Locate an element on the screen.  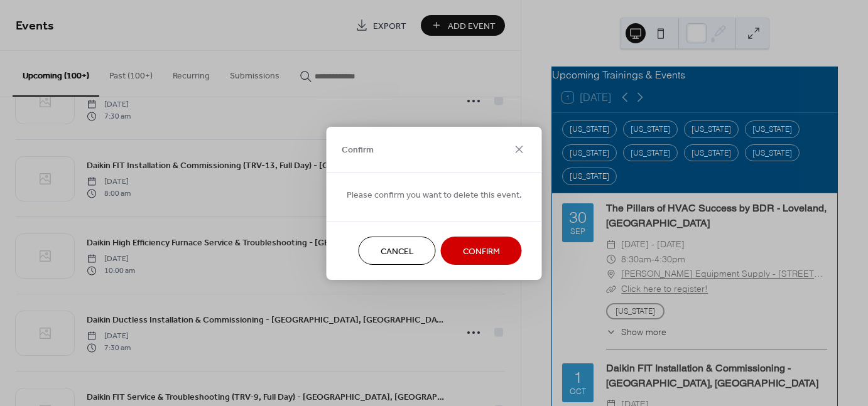
button: Cancel is located at coordinates (397, 251).